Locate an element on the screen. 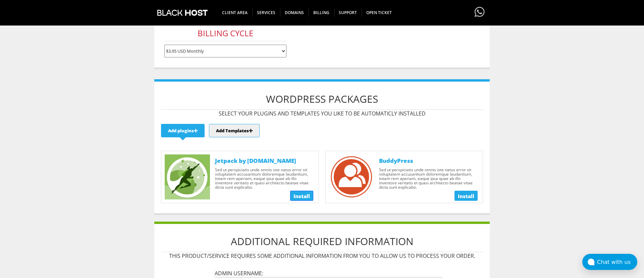 The image size is (644, 278). h1: Additional Required Information is located at coordinates (322, 241).